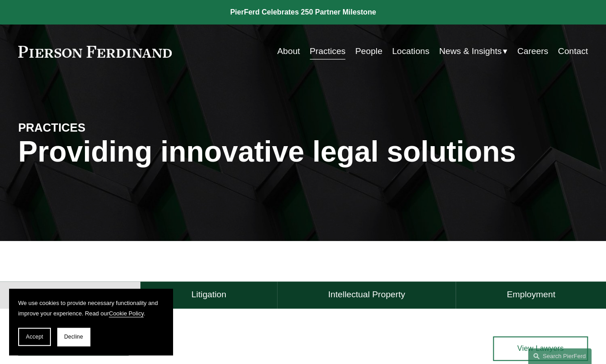 This screenshot has height=364, width=606. Describe the element at coordinates (74, 337) in the screenshot. I see `span: Decline` at that location.